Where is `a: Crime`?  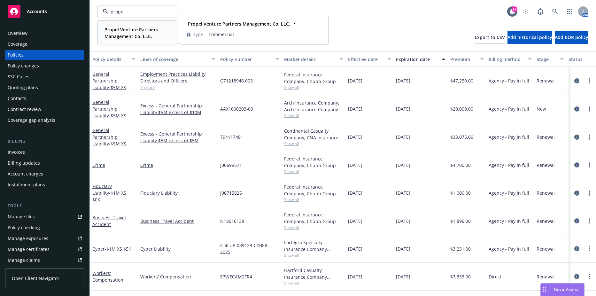
a: Crime is located at coordinates (178, 165).